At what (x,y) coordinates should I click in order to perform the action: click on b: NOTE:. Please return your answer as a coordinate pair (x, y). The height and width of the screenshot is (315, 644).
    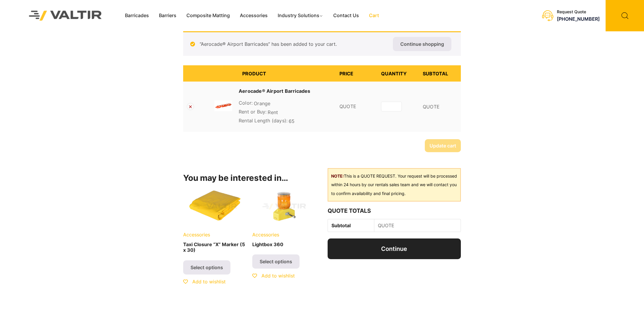
    Looking at the image, I should click on (337, 176).